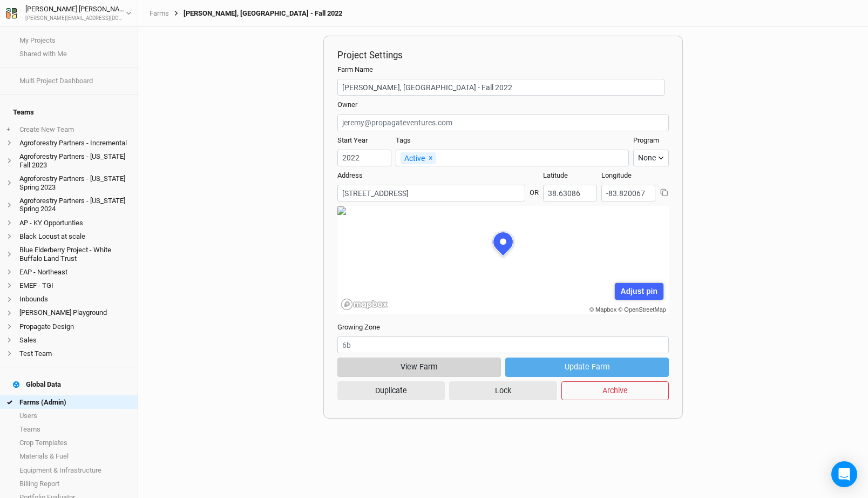 The width and height of the screenshot is (868, 498). I want to click on div: Global Data, so click(37, 385).